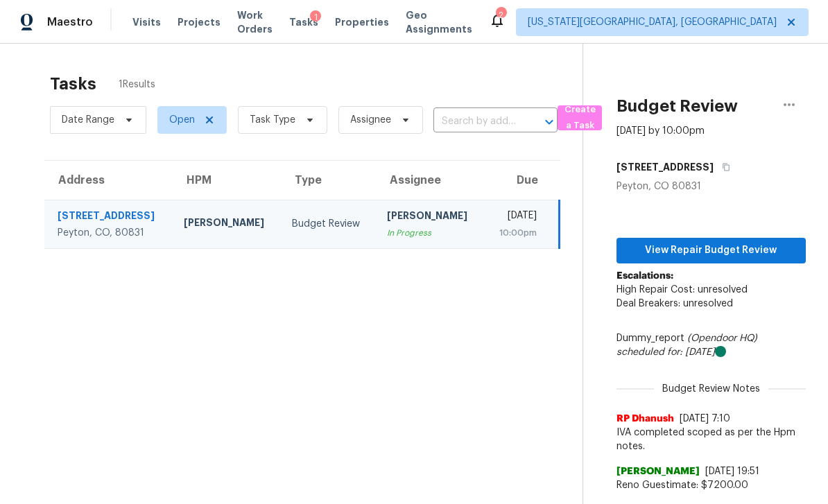 The height and width of the screenshot is (504, 828). I want to click on div: 1, so click(316, 18).